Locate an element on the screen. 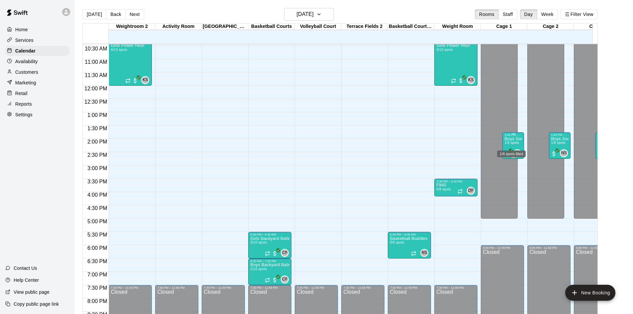 The image size is (633, 314). div: 6:30 PM – 7:30 PM: Boys Backyard Ballers (5th & 6th Graders) is located at coordinates (270, 272).